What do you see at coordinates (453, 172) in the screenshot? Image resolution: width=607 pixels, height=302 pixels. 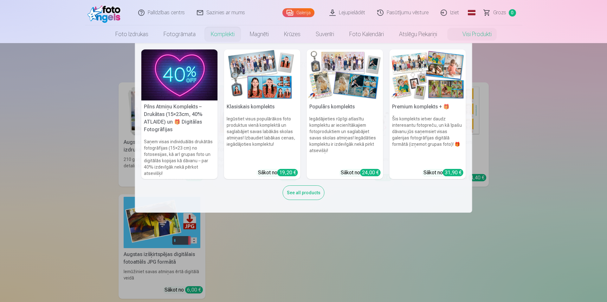 I see `div: 31,90 €` at bounding box center [453, 172].